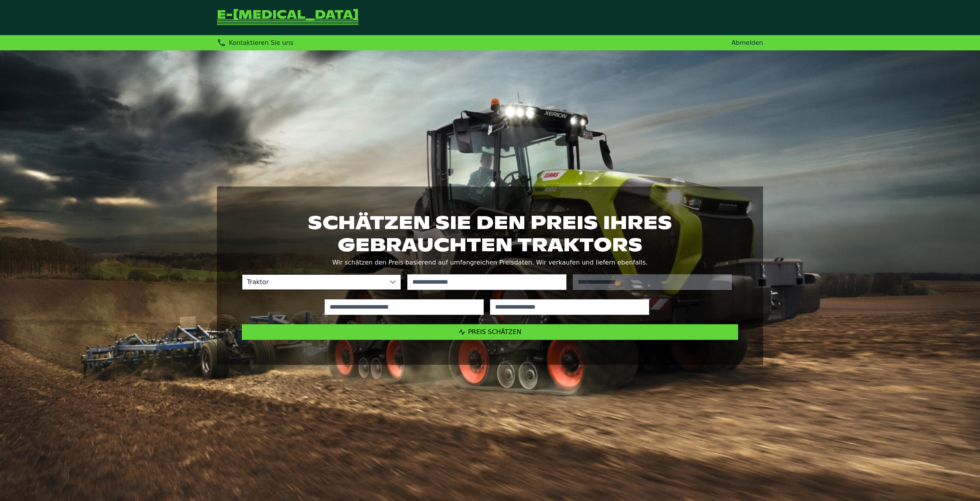  What do you see at coordinates (490, 233) in the screenshot?
I see `h1: Schätzen Sie den Preis Ihres gebrauchten Traktors` at bounding box center [490, 233].